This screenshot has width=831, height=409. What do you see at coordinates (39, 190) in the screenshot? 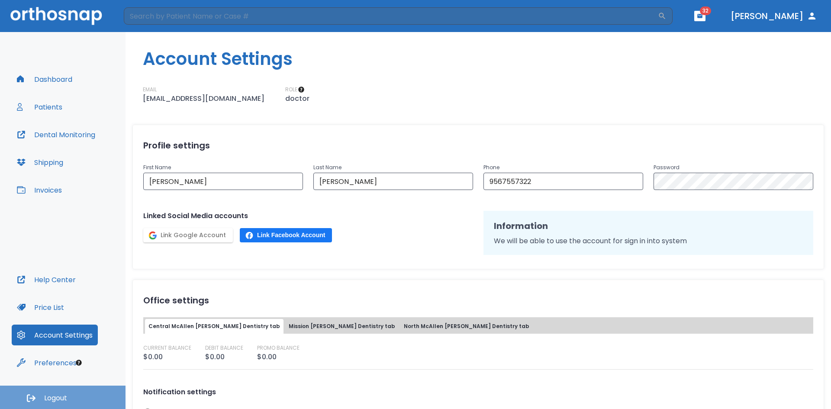
I see `button: Invoices` at bounding box center [39, 190].